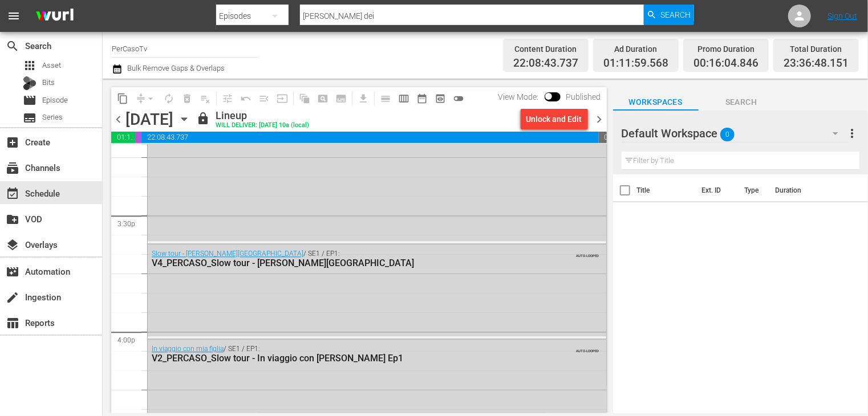 The image size is (868, 416). Describe the element at coordinates (262, 116) in the screenshot. I see `div: Lineup` at that location.